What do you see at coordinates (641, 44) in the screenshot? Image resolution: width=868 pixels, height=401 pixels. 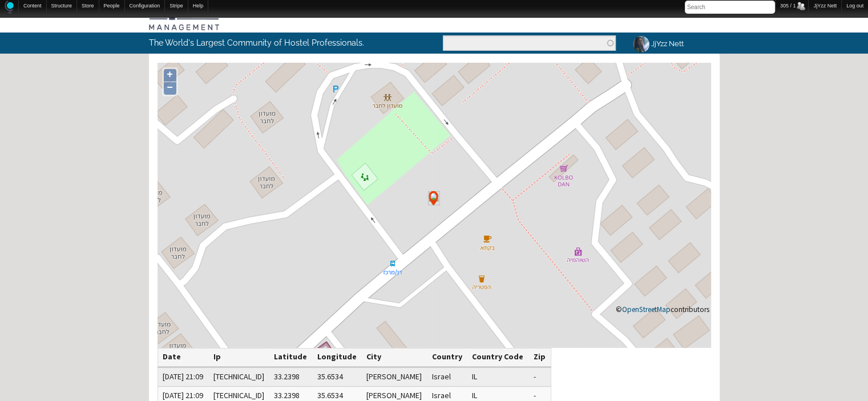 I see `img: JjYzz Nett's picture` at bounding box center [641, 44].